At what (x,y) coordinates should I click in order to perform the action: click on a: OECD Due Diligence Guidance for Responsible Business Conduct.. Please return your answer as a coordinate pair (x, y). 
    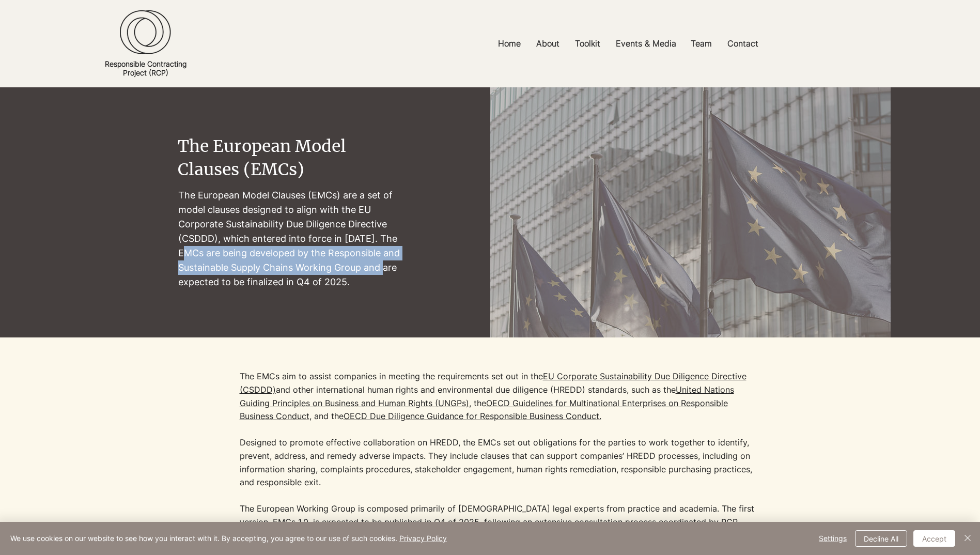
    Looking at the image, I should click on (473, 416).